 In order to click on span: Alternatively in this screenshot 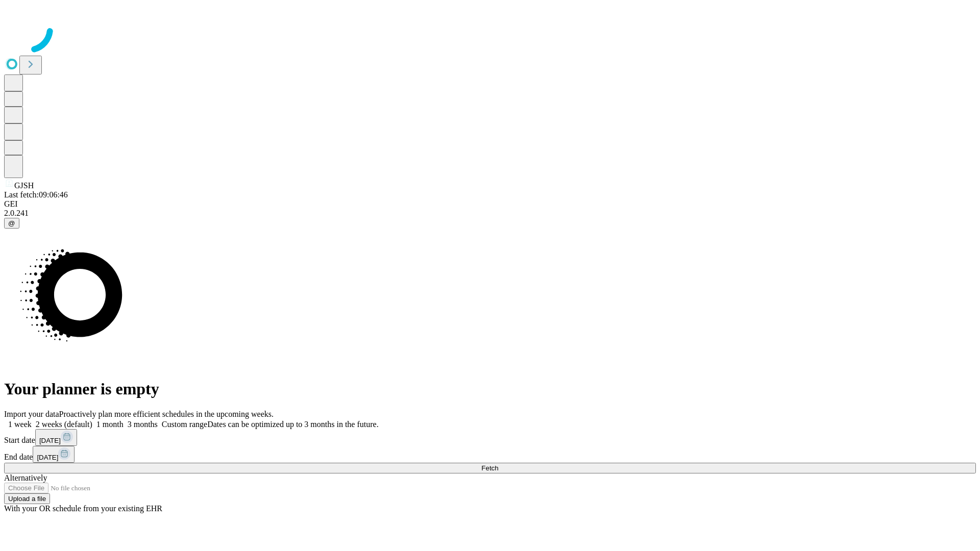, I will do `click(25, 478)`.